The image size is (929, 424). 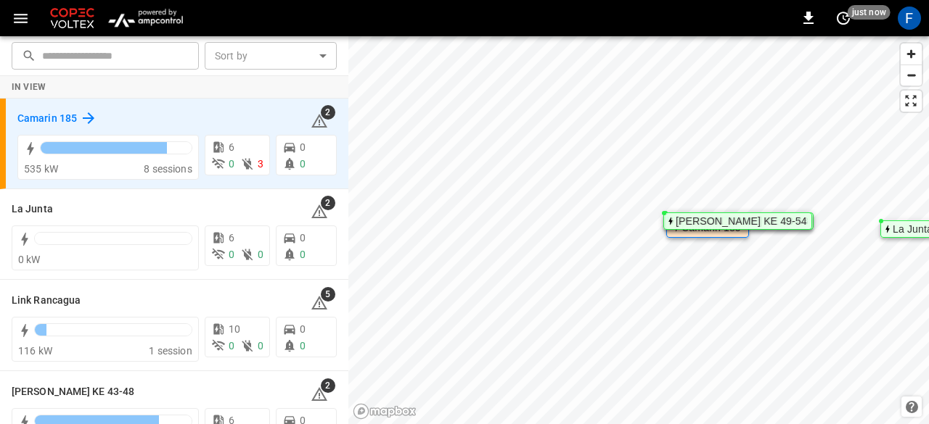 I want to click on strong: In View, so click(x=29, y=87).